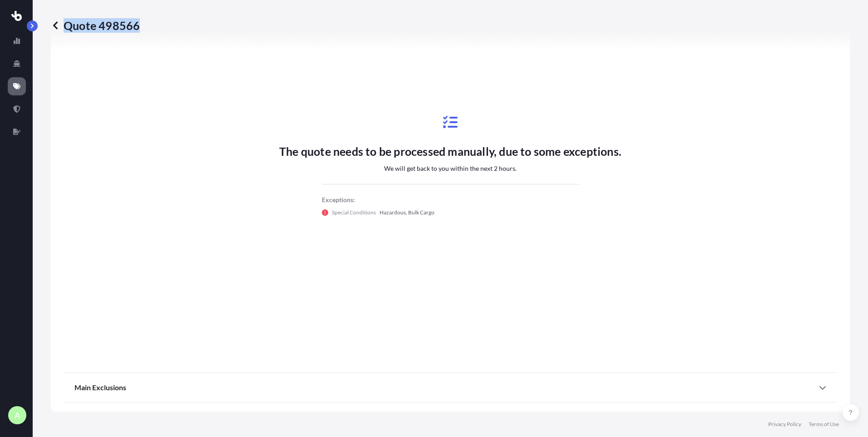 This screenshot has width=868, height=437. I want to click on p: Privacy Policy, so click(785, 424).